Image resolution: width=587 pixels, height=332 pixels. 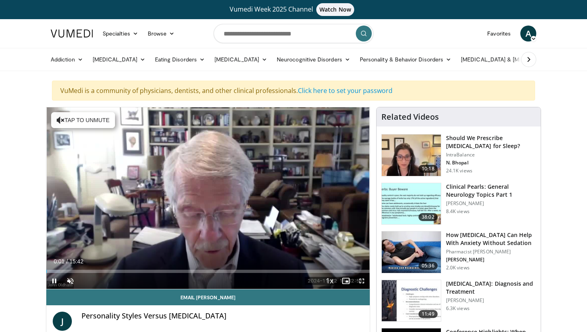 I want to click on h4: Related Videos, so click(x=410, y=117).